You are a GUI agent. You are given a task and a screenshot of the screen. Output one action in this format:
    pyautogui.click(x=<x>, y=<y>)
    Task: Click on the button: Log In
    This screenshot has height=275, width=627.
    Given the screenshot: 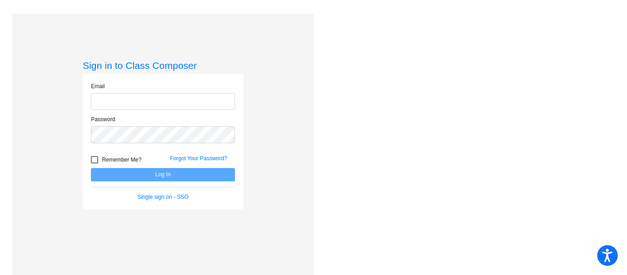 What is the action you would take?
    pyautogui.click(x=163, y=175)
    